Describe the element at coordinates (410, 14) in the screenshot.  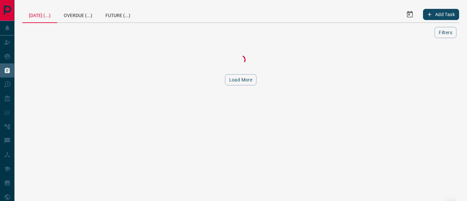
I see `button: Select Date Range` at that location.